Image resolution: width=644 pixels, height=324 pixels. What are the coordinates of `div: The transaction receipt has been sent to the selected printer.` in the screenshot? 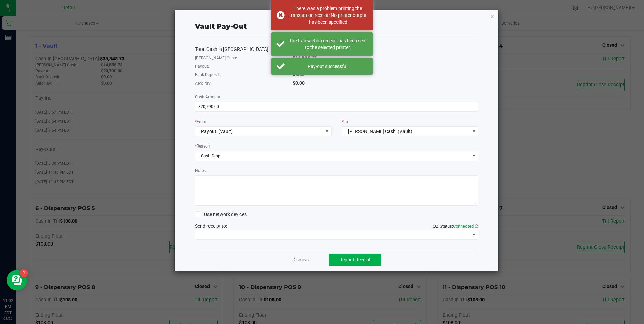 It's located at (328, 44).